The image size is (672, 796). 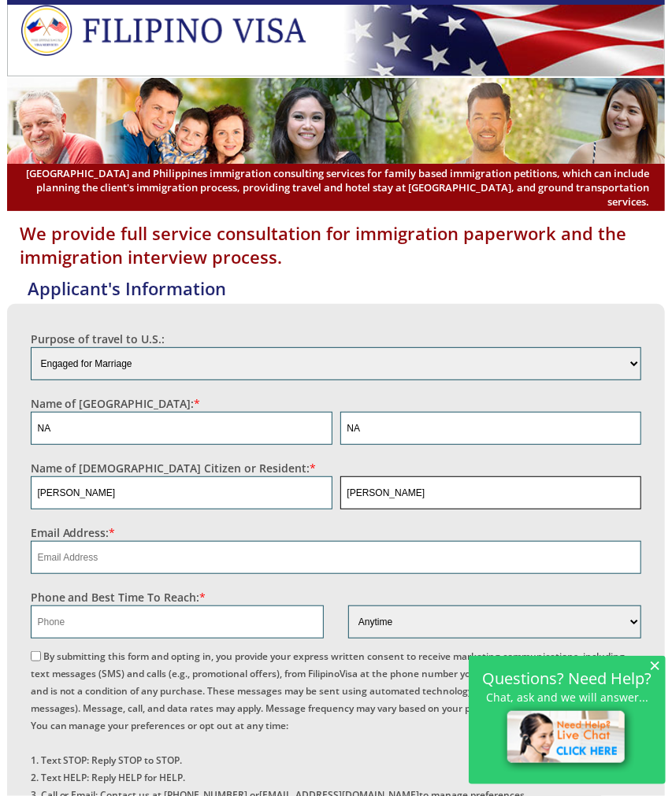 What do you see at coordinates (567, 678) in the screenshot?
I see `h2: Questions? Need Help?` at bounding box center [567, 678].